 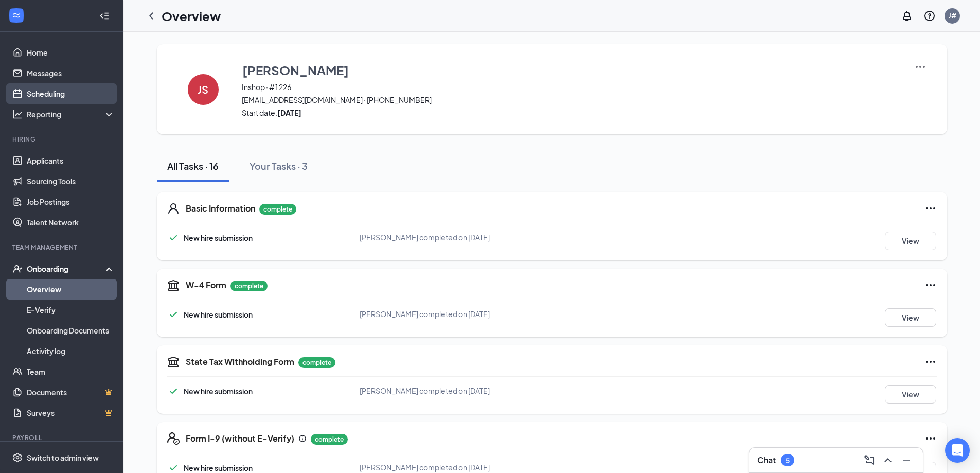 I want to click on h5: W-4 Form, so click(x=206, y=285).